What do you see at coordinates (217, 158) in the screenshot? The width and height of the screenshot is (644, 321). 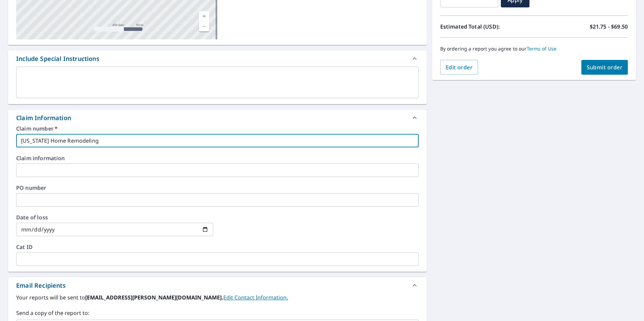 I see `label: Claim information` at bounding box center [217, 158].